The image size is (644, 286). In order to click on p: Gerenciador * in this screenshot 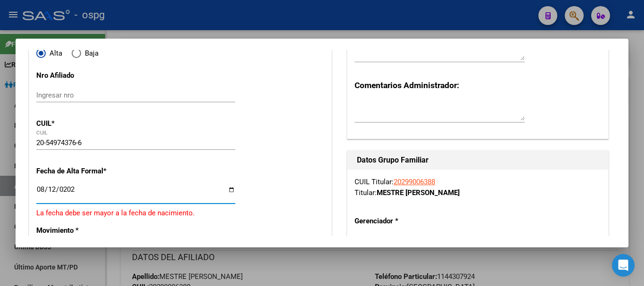, I will do `click(391, 221)`.